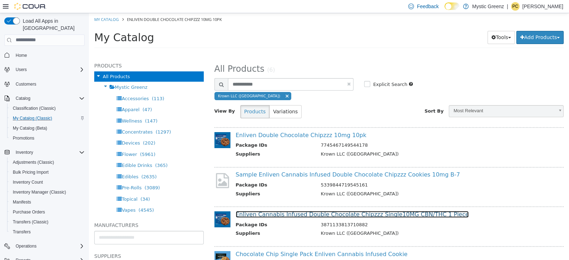 The height and width of the screenshot is (260, 569). What do you see at coordinates (59, 141) in the screenshot?
I see `span: (5961)` at bounding box center [59, 141].